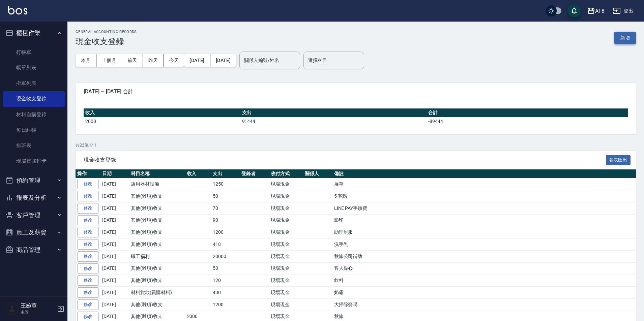  I want to click on button: AT8, so click(596, 11).